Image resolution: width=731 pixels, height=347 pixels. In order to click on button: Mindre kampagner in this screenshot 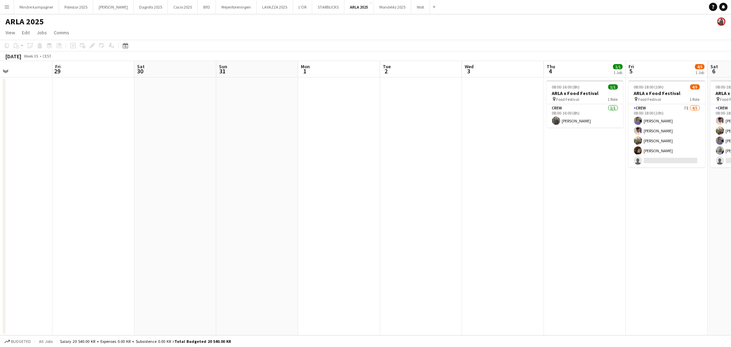, I will do `click(36, 7)`.